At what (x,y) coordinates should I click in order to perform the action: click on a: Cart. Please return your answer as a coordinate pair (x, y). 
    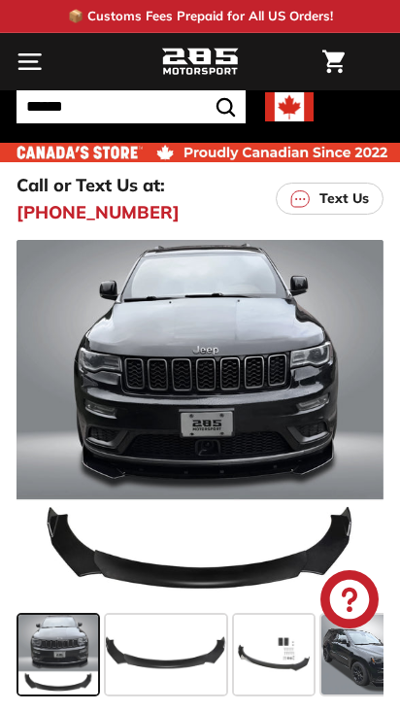
    Looking at the image, I should click on (333, 61).